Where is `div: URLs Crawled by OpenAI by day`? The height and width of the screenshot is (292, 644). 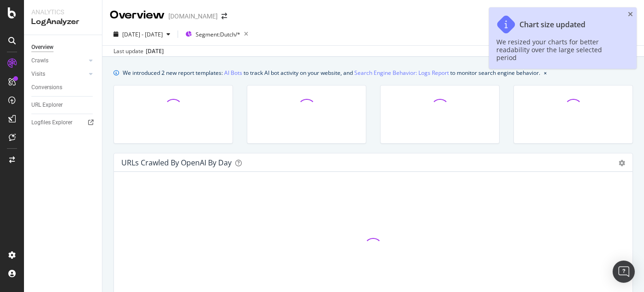
div: URLs Crawled by OpenAI by day is located at coordinates (176, 162).